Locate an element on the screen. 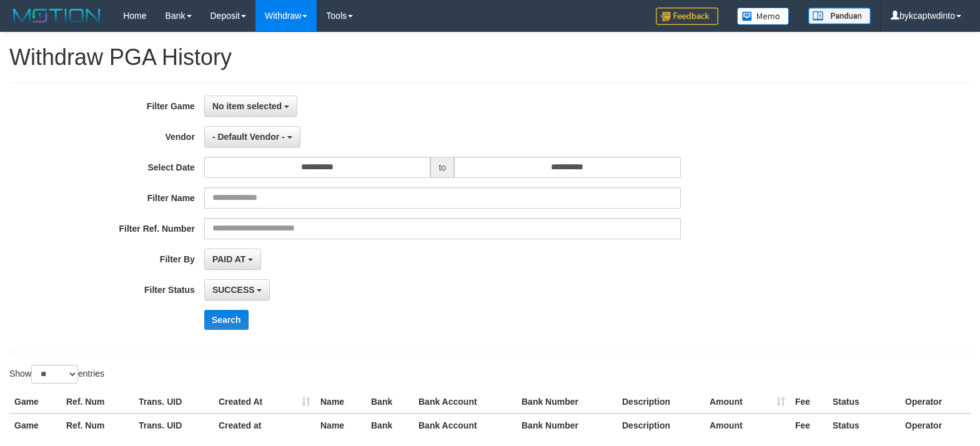 The height and width of the screenshot is (446, 980). select: Showentries is located at coordinates (54, 374).